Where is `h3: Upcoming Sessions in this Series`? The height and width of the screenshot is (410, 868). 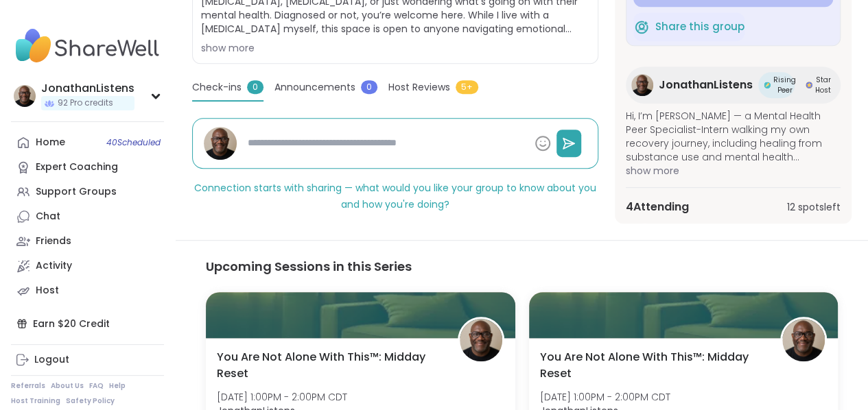
h3: Upcoming Sessions in this Series is located at coordinates (522, 266).